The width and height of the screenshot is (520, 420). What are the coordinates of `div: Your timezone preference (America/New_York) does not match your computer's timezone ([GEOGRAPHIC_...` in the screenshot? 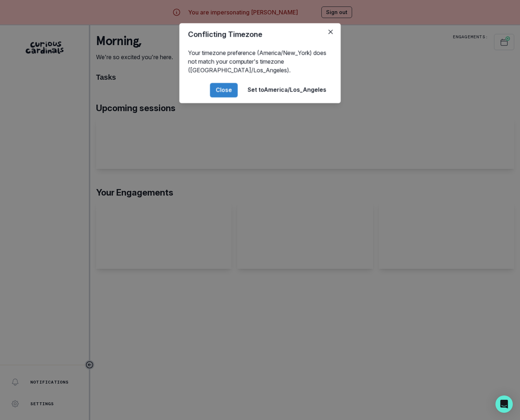 It's located at (260, 61).